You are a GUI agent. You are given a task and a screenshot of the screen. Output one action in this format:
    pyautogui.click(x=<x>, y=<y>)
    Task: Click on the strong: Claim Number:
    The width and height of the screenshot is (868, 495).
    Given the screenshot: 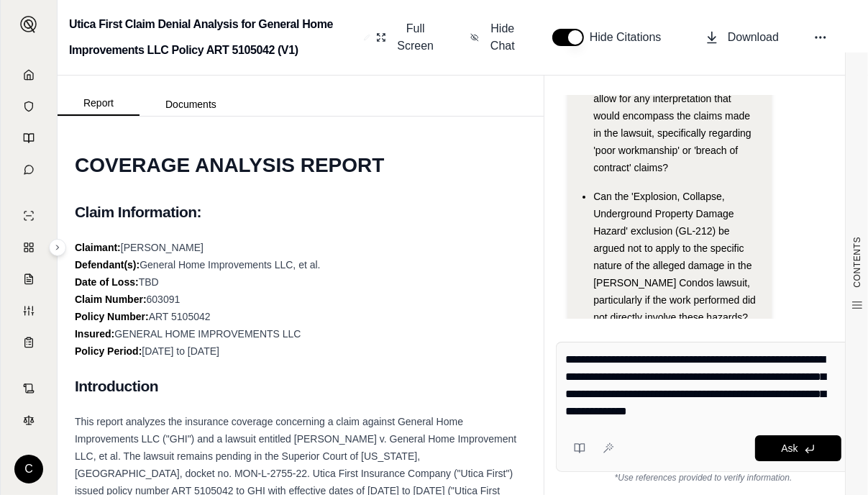 What is the action you would take?
    pyautogui.click(x=111, y=299)
    